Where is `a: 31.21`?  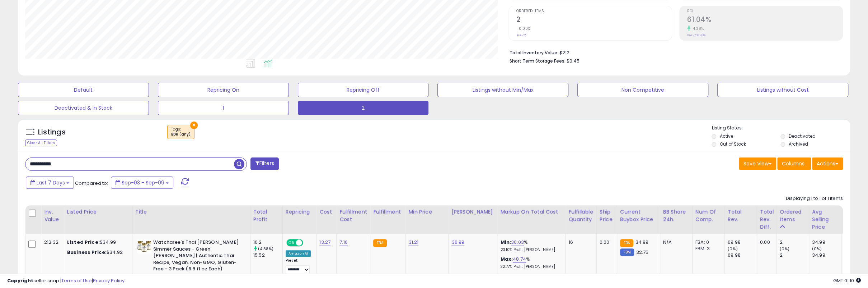
a: 31.21 is located at coordinates (413, 242).